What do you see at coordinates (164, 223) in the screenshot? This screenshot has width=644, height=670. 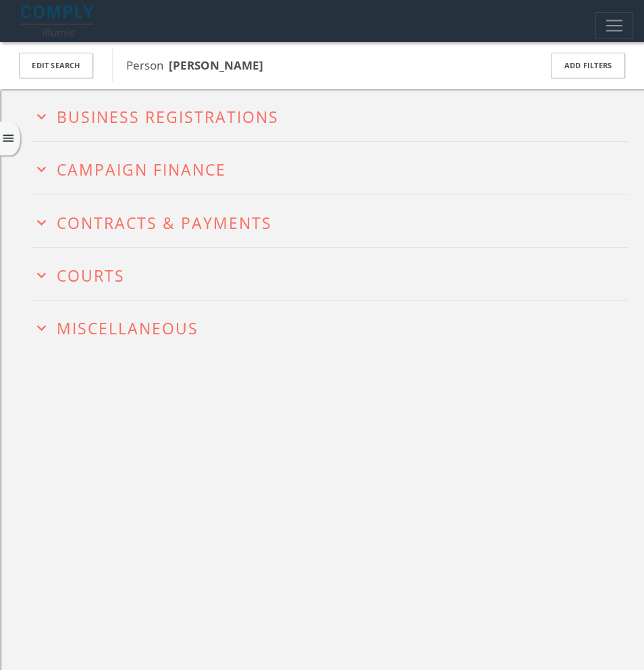 I see `span: Contracts & Payments` at bounding box center [164, 223].